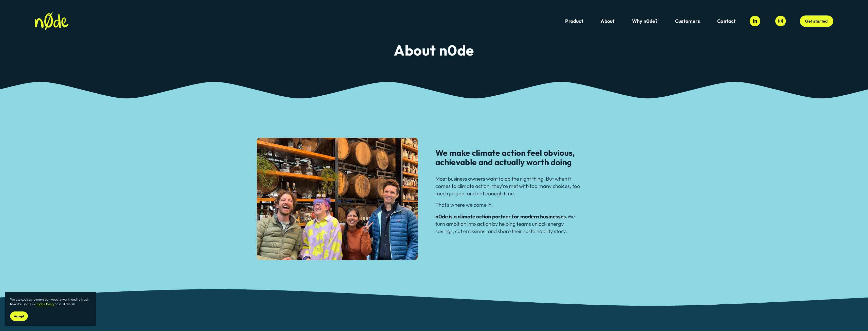  I want to click on p: We turn ambition into action by helping teams unlock energy savings, cut emissions, and share the..., so click(508, 224).